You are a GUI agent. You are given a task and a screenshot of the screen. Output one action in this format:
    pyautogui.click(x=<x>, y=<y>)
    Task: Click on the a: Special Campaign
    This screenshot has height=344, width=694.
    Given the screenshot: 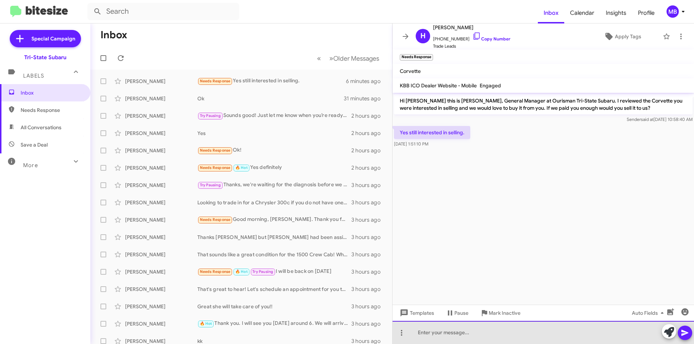 What is the action you would take?
    pyautogui.click(x=45, y=39)
    